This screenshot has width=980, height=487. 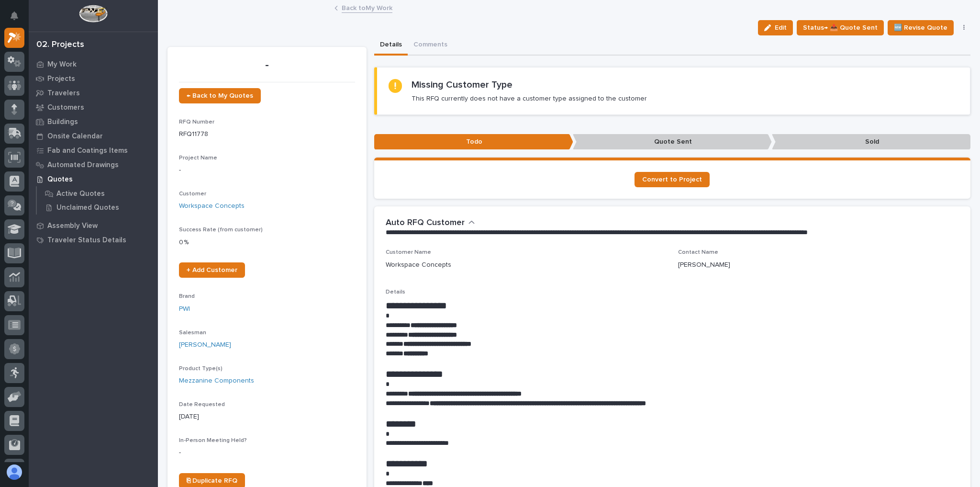 I want to click on a: Automated Drawings, so click(x=93, y=165).